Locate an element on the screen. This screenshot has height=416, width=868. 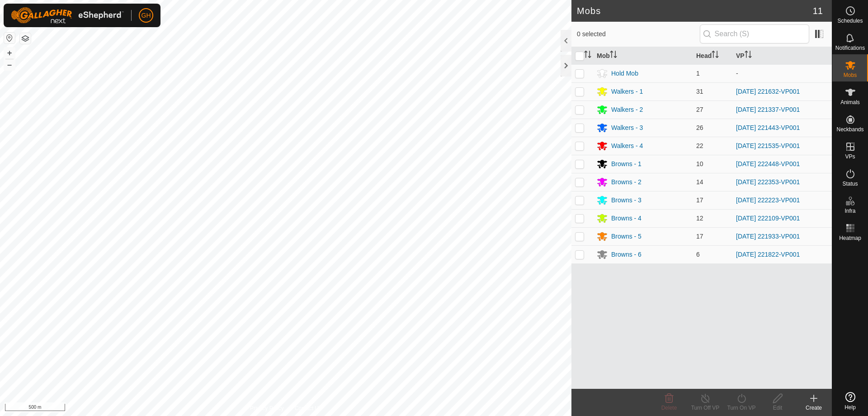
span: Infra is located at coordinates (850, 211).